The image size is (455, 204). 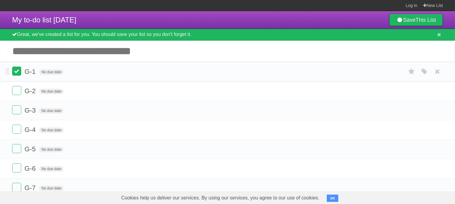 I want to click on label: Star task, so click(x=412, y=72).